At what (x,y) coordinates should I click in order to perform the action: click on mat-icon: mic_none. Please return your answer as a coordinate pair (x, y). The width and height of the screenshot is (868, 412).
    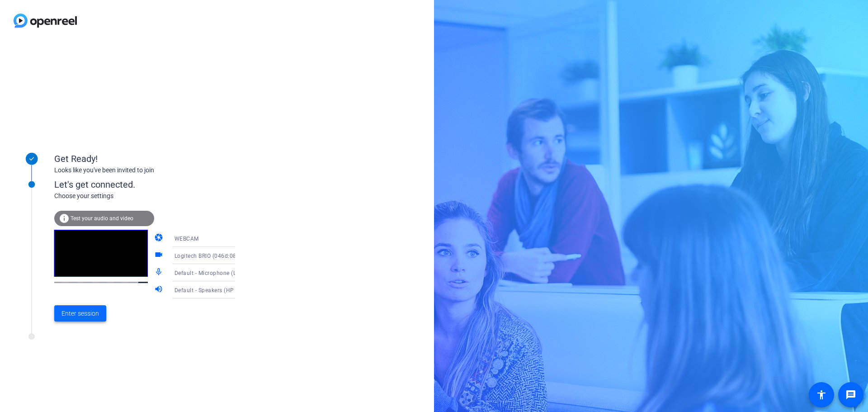
    Looking at the image, I should click on (159, 272).